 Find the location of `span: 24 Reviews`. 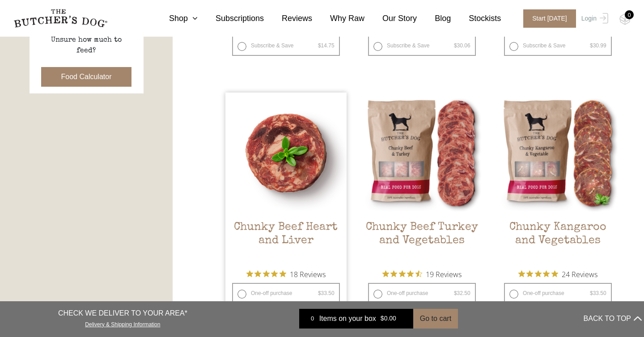

span: 24 Reviews is located at coordinates (579, 274).